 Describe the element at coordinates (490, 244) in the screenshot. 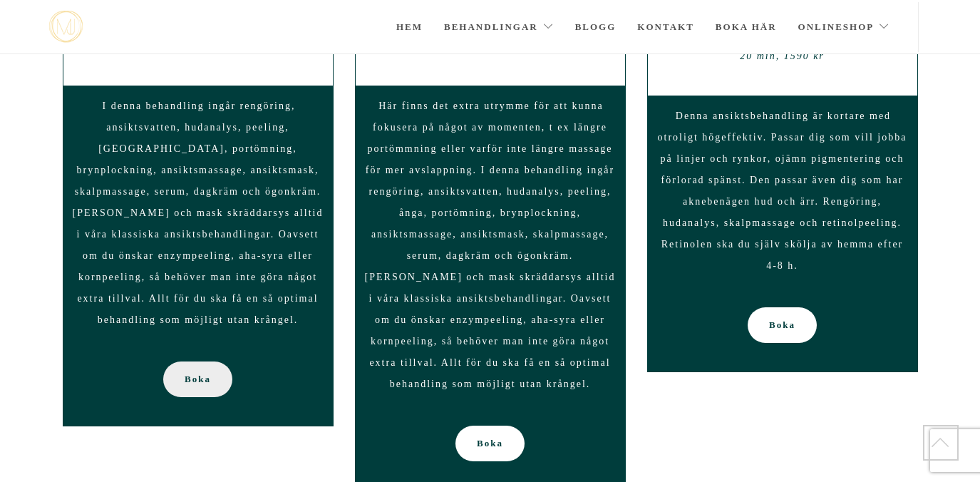

I see `span: Här finns det extra utrymme för att kunna fokusera på något av momenten, t ex längre portömmning ...` at that location.